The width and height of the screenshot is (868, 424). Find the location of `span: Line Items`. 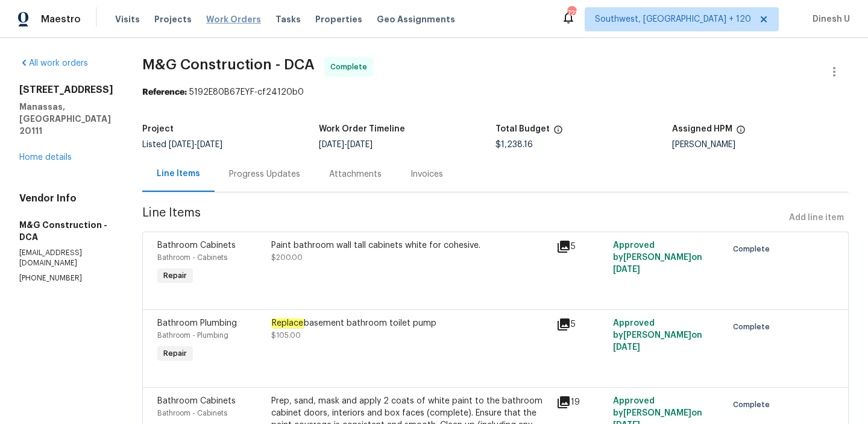

span: Line Items is located at coordinates (463, 218).